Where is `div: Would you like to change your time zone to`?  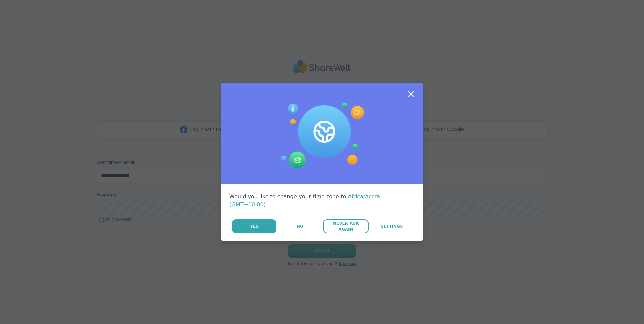
div: Would you like to change your time zone to is located at coordinates (322, 201).